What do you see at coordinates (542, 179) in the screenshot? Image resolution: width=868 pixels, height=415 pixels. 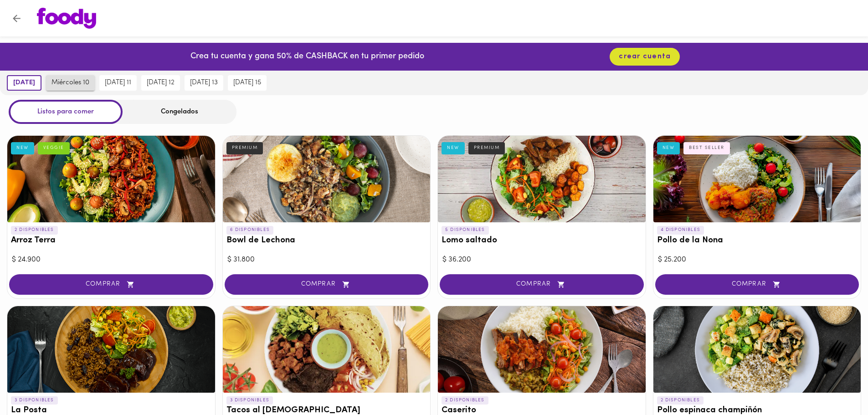 I see `div: Lomo saltado` at bounding box center [542, 179].